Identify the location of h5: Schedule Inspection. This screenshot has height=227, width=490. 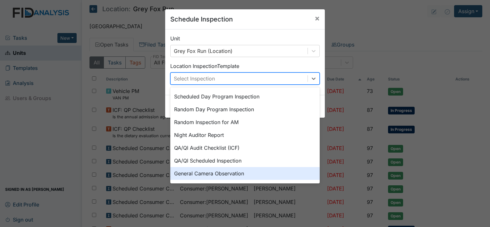
(201, 19).